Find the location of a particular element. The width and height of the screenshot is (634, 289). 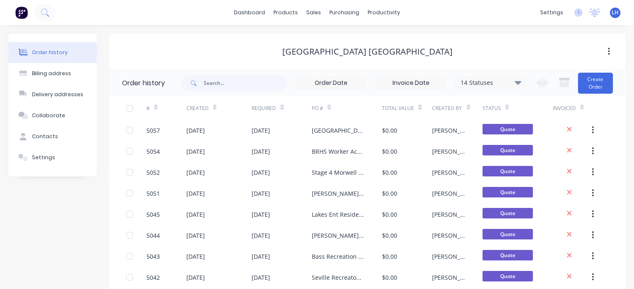

div: purchasing is located at coordinates (344, 13).